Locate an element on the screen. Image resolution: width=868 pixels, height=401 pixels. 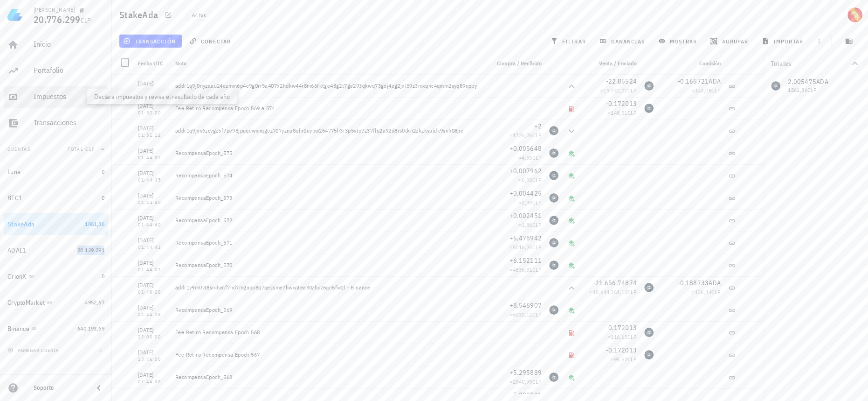
div: 23:00:00 is located at coordinates (153, 337).